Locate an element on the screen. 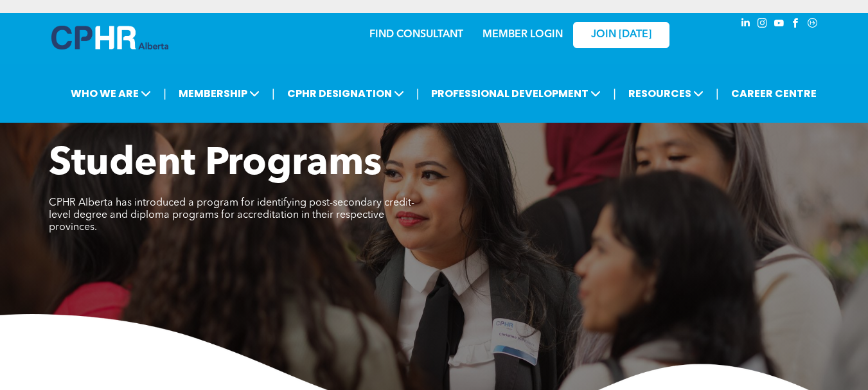  a: MEMBER LOGIN is located at coordinates (522, 35).